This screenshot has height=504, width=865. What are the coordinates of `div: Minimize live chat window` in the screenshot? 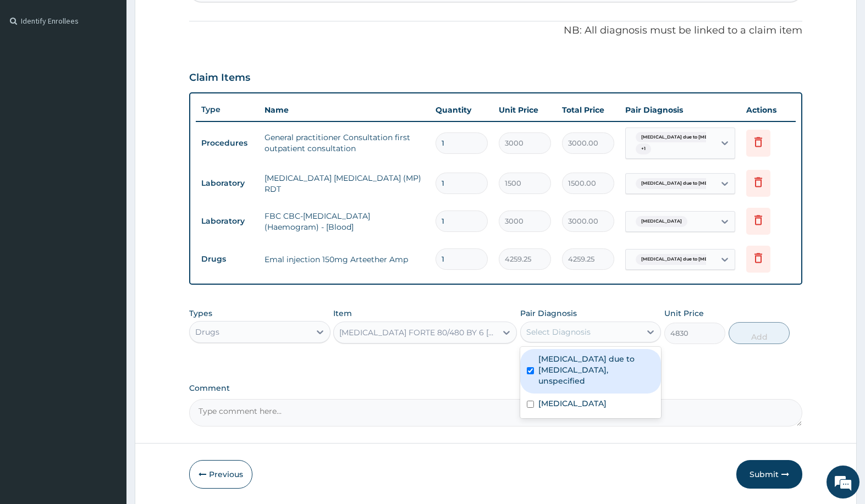 It's located at (194, 19).